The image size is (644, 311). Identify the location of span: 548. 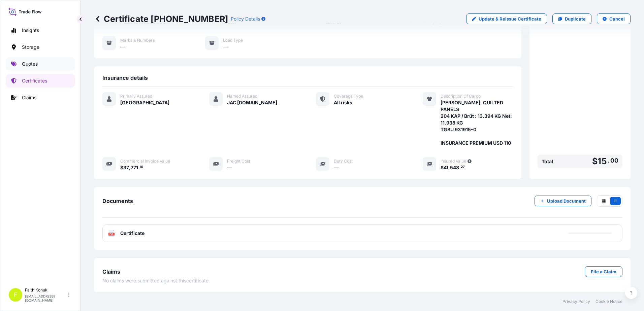
(454, 167).